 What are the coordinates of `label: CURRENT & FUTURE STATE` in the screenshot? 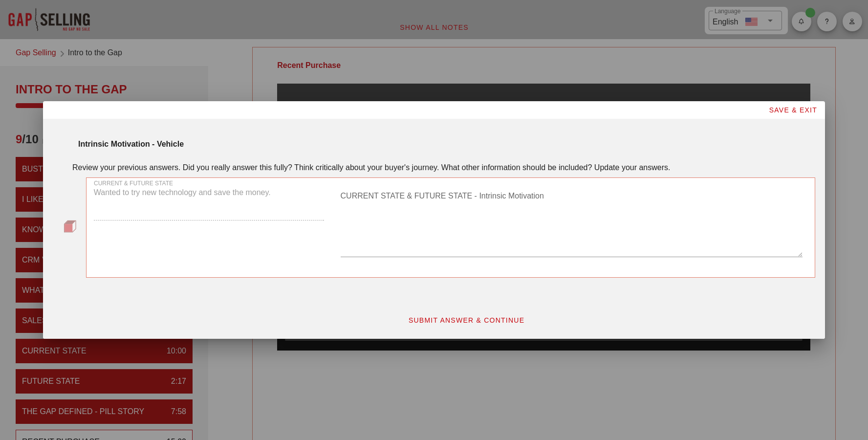 It's located at (133, 183).